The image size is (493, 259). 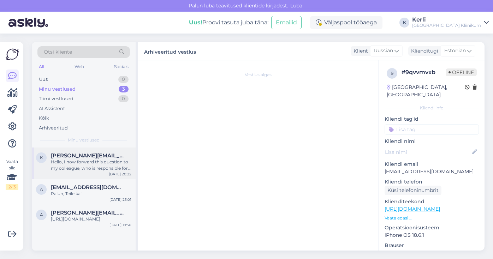 I want to click on input: Lisa tag, so click(x=431, y=129).